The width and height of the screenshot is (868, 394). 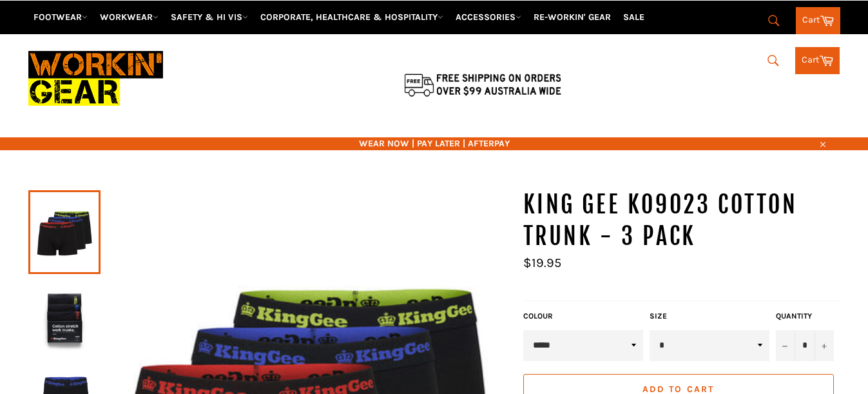 What do you see at coordinates (633, 17) in the screenshot?
I see `a: SALE` at bounding box center [633, 17].